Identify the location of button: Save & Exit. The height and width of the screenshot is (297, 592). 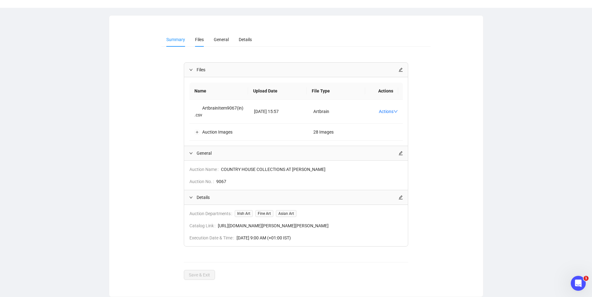
(199, 275).